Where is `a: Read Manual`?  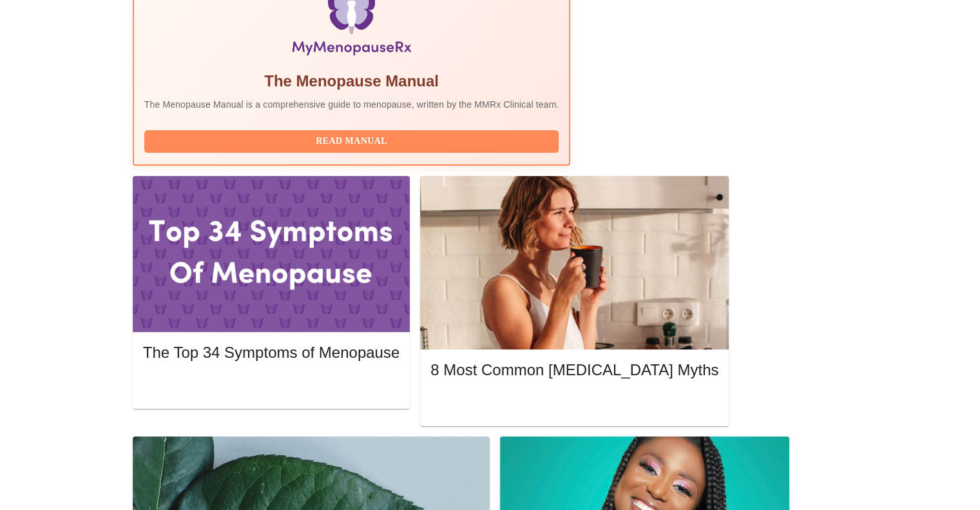 a: Read Manual is located at coordinates (353, 140).